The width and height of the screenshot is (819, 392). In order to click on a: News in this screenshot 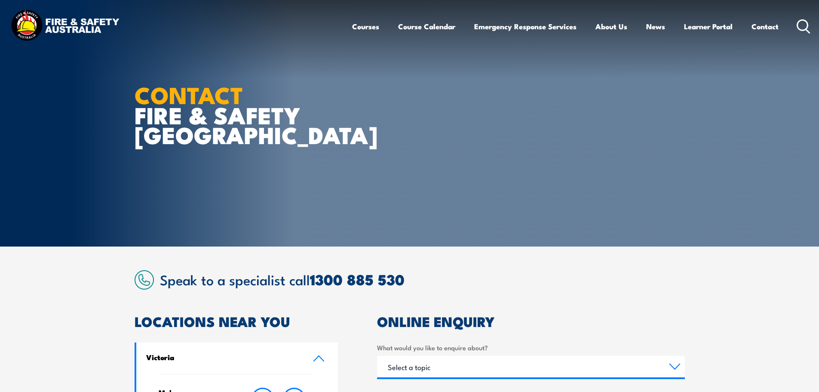, I will do `click(656, 26)`.